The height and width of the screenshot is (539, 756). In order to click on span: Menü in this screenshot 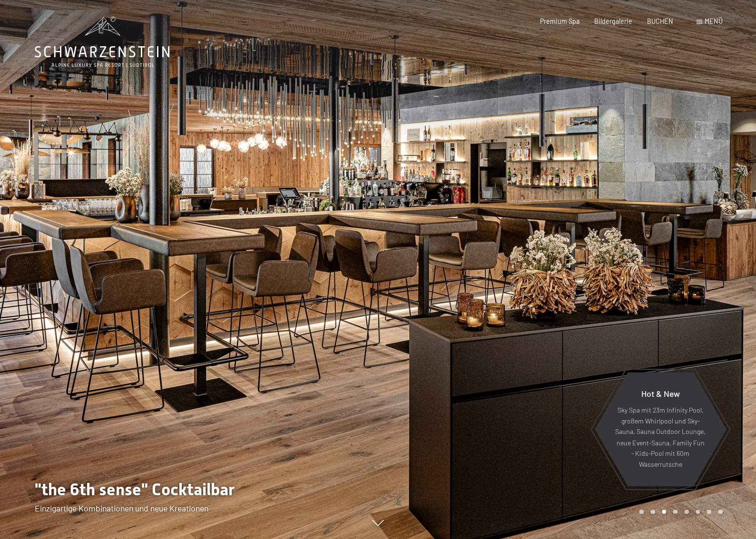, I will do `click(714, 21)`.